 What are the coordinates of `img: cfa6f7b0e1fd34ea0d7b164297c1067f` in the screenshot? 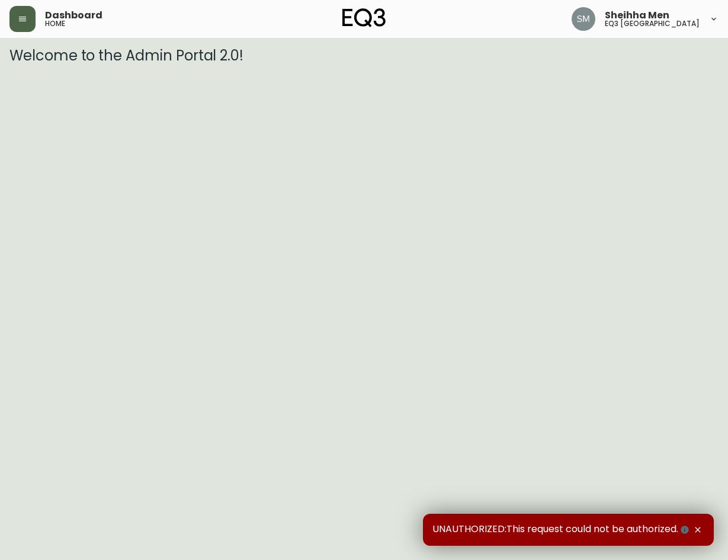 It's located at (583, 19).